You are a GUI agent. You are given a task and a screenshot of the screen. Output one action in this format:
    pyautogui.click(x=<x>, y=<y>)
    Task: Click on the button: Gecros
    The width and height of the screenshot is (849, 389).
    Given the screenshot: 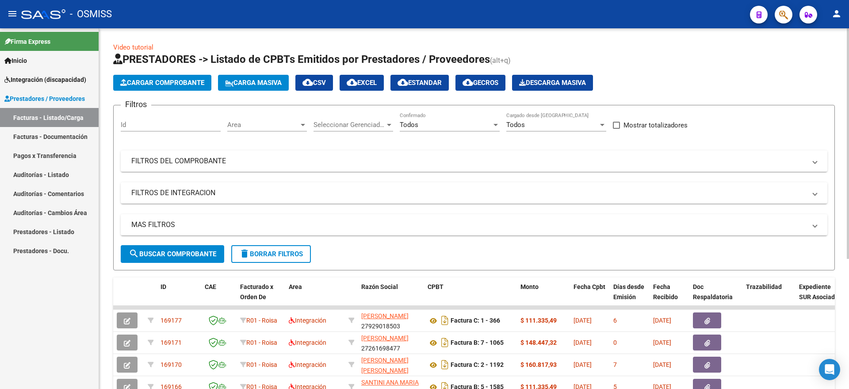 What is the action you would take?
    pyautogui.click(x=480, y=83)
    